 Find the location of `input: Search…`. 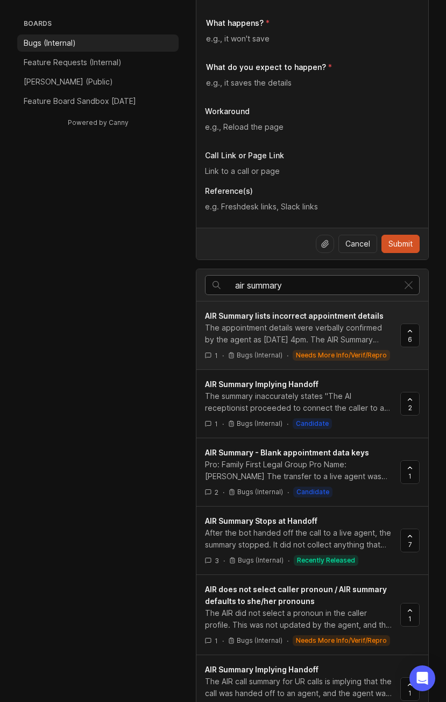

input: Search… is located at coordinates (316, 285).